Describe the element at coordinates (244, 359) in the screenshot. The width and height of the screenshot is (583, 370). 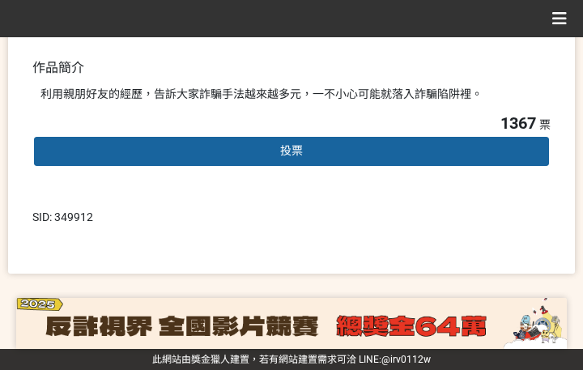
I see `a: 此網站由獎金獵人建置，若有網站建置需求` at that location.